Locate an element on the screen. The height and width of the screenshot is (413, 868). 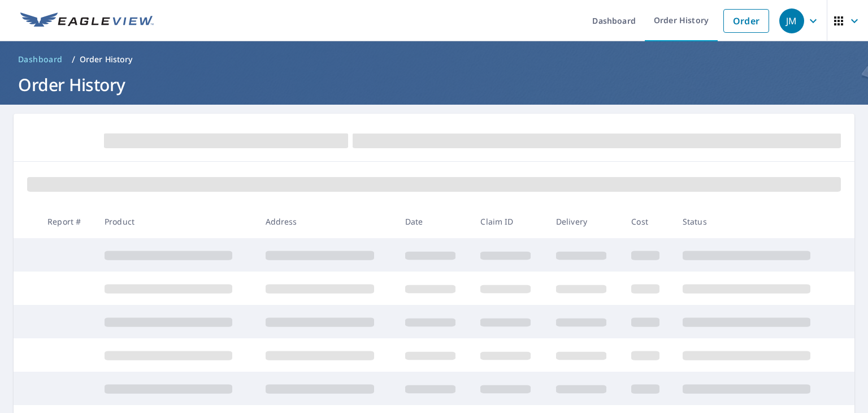
th: Product is located at coordinates (176, 221).